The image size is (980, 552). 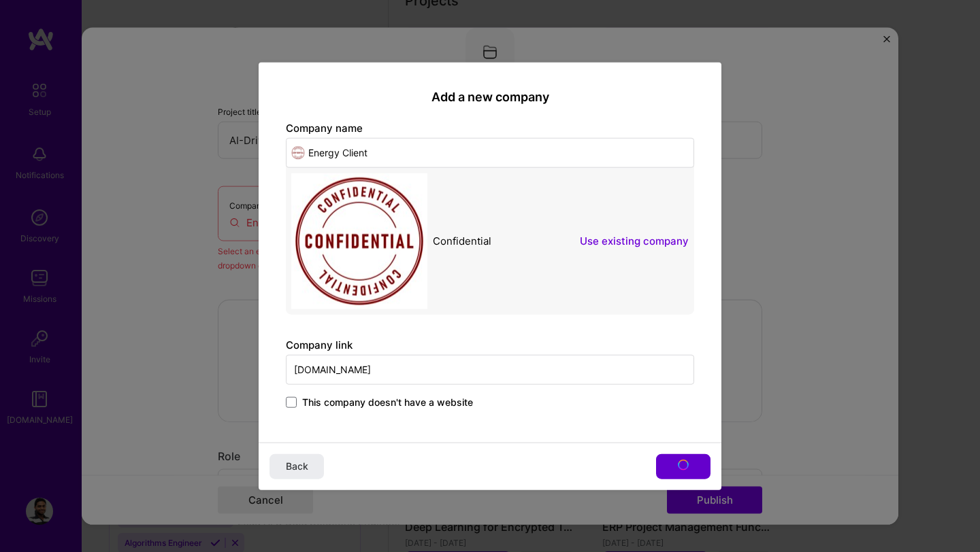 I want to click on input: Enter link, so click(x=490, y=370).